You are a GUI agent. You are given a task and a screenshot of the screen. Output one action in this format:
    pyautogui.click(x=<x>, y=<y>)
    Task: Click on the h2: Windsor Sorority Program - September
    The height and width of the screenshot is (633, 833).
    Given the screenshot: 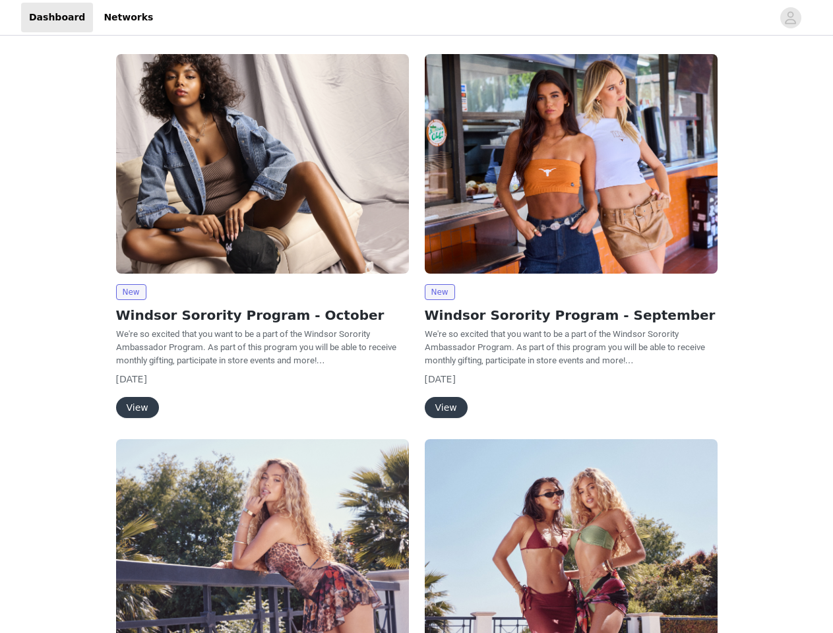 What is the action you would take?
    pyautogui.click(x=571, y=315)
    